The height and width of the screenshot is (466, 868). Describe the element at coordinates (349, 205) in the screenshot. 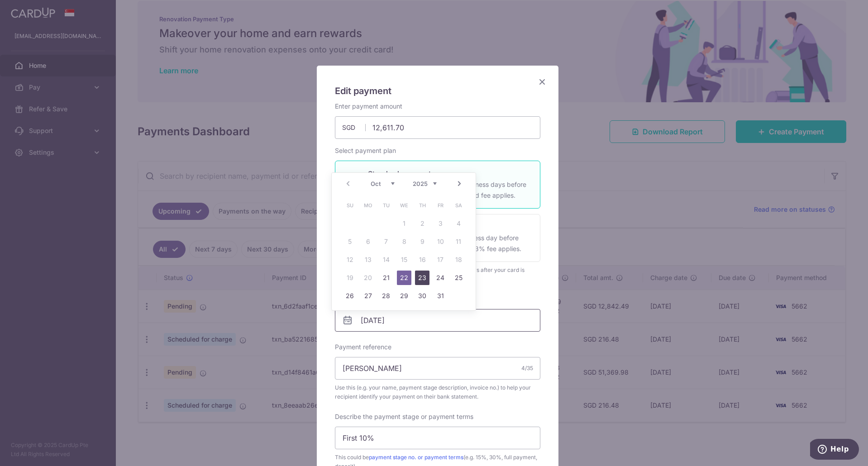

I see `span: Sunday` at that location.